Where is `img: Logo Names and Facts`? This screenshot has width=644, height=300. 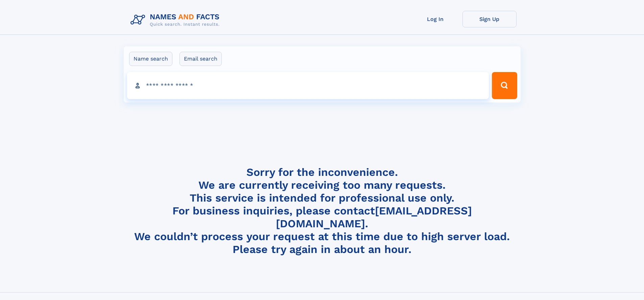
img: Logo Names and Facts is located at coordinates (177, 20).